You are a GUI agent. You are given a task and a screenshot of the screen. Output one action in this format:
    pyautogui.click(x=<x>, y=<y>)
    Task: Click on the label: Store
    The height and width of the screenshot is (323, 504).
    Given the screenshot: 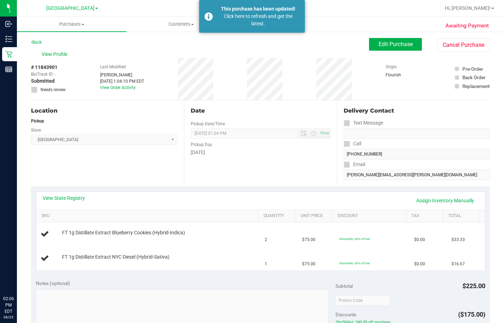 What is the action you would take?
    pyautogui.click(x=36, y=130)
    